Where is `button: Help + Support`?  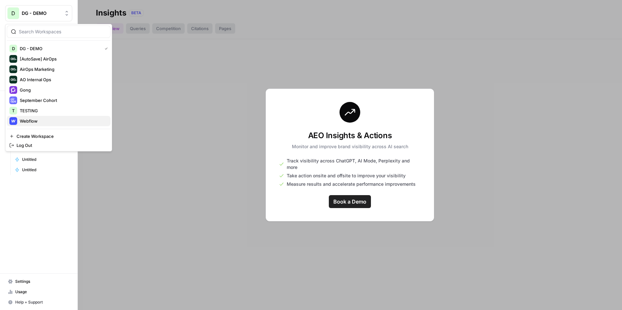 button: Help + Support is located at coordinates (39, 303).